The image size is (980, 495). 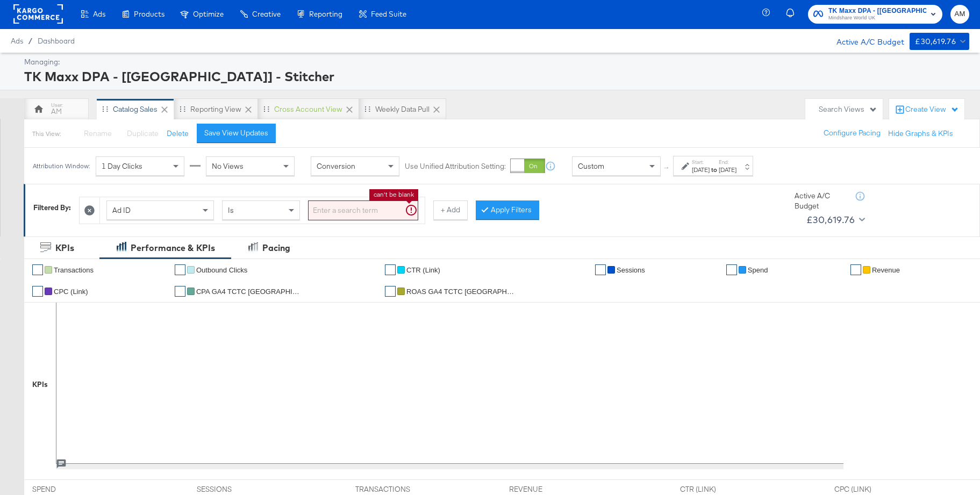 I want to click on span: Dashboard, so click(x=56, y=41).